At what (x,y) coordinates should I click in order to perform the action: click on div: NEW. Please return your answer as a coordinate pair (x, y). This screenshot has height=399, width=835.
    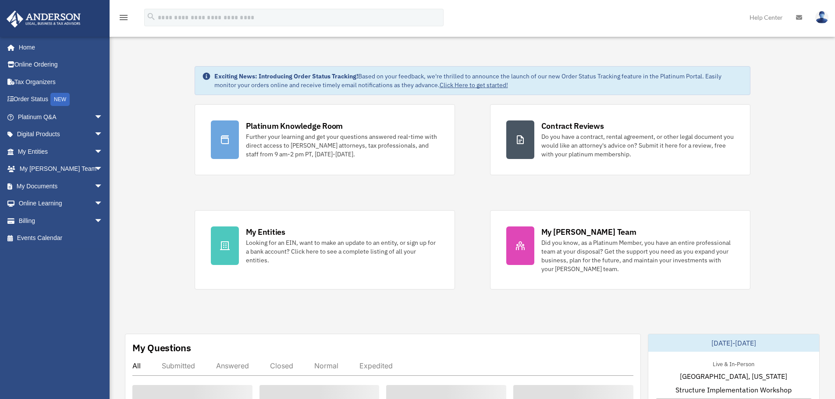
    Looking at the image, I should click on (60, 99).